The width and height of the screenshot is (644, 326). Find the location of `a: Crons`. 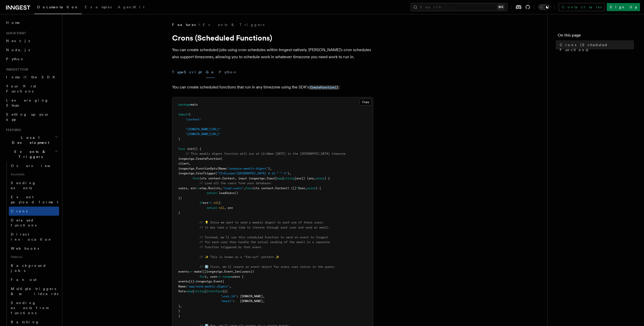

a: Crons is located at coordinates (34, 211).